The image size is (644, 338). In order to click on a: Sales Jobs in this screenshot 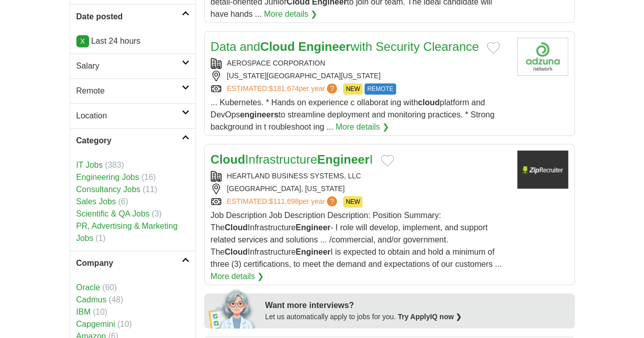, I will do `click(96, 202)`.